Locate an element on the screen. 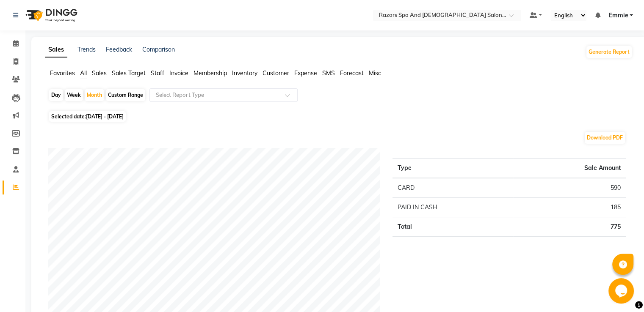 The width and height of the screenshot is (644, 312). span: Sales is located at coordinates (99, 73).